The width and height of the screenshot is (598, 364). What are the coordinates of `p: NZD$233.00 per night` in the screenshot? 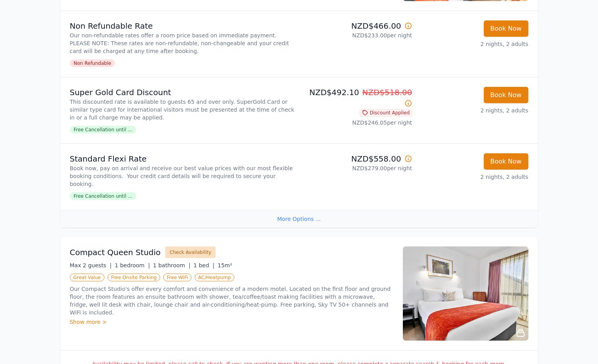 It's located at (357, 35).